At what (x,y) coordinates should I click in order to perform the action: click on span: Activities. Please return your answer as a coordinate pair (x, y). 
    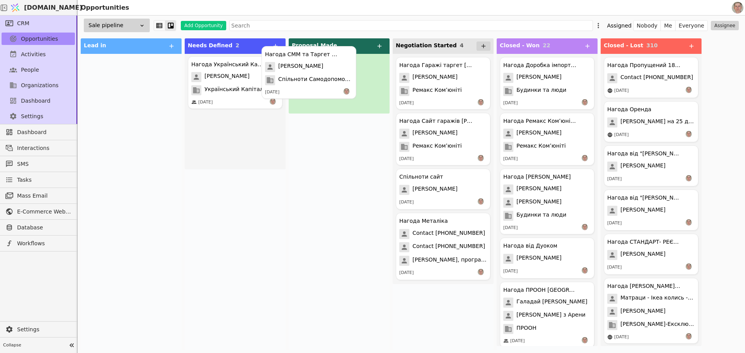
    Looking at the image, I should click on (33, 54).